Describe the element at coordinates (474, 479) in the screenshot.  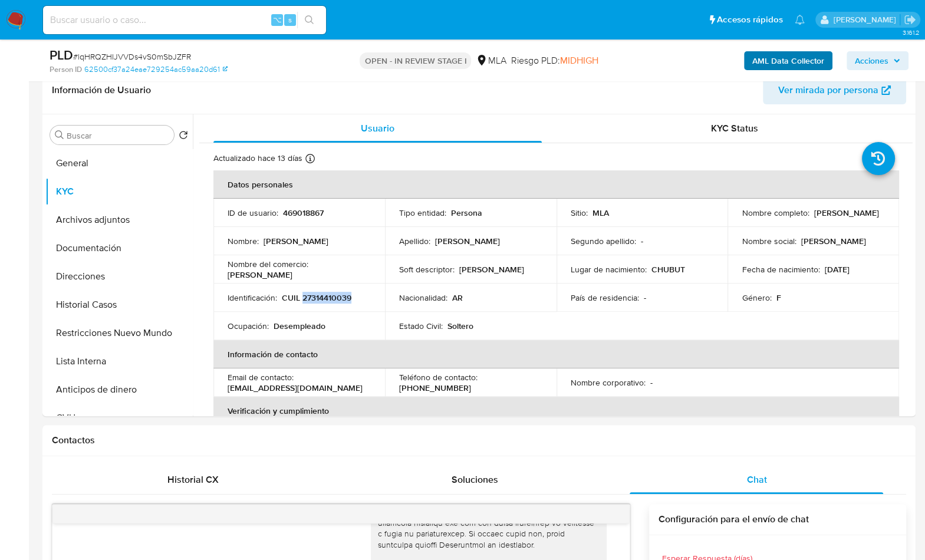
I see `span: Soluciones` at that location.